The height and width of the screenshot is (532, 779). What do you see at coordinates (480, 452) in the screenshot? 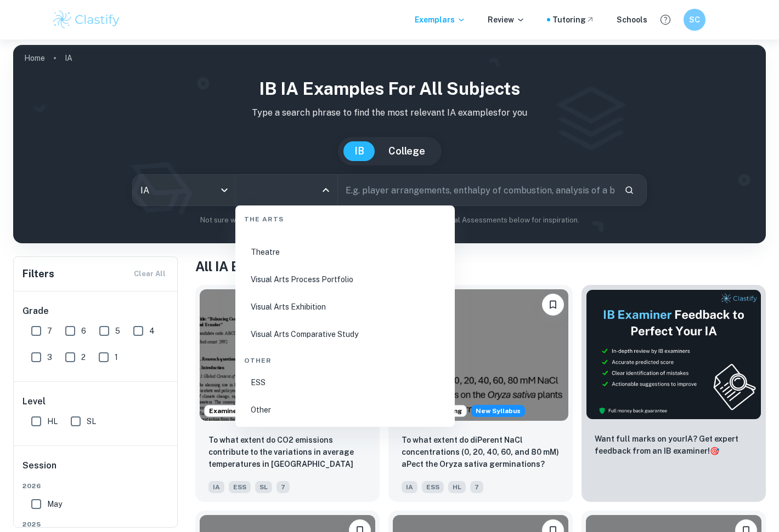
I see `p: To what extent do diPerent NaCl concentrations (0, 20, 40, 60, and 80 mM) aPect the Oryza sativa ...` at bounding box center [480, 452].